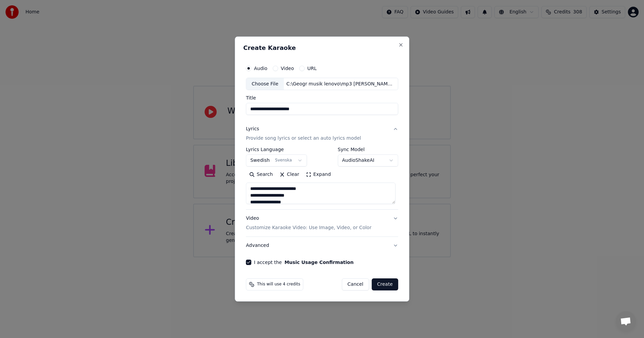 This screenshot has width=644, height=338. I want to click on div: LyricsProvide song lyrics or select an auto lyrics model, so click(322, 178).